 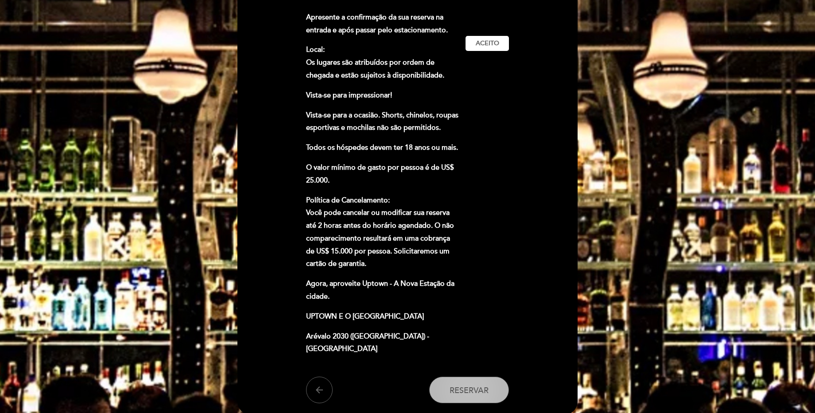 I want to click on p: Os lugares são atribuídos por ordem de chegada e estão sujeitos à disponibilidade., so click(x=382, y=62).